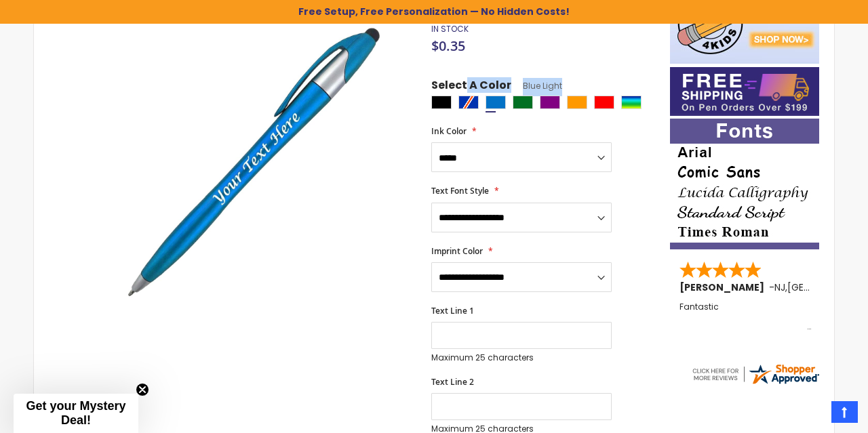 This screenshot has width=868, height=433. I want to click on div: Red, so click(604, 102).